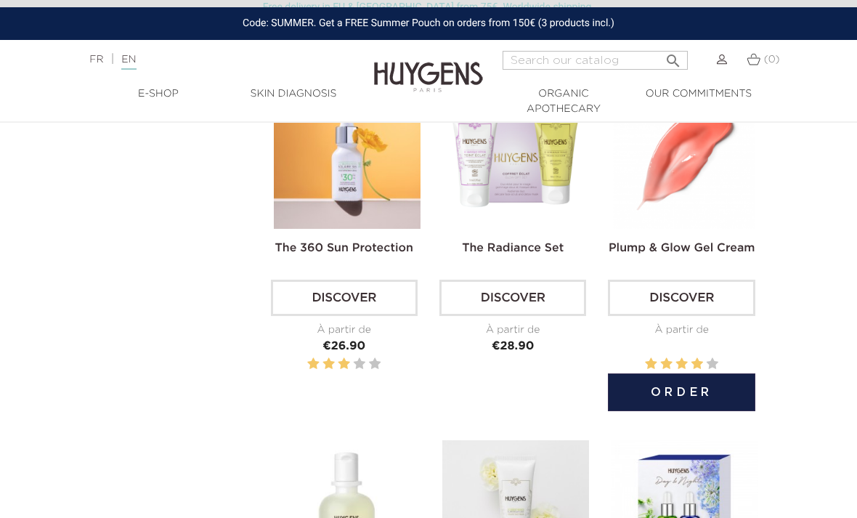 The width and height of the screenshot is (857, 518). Describe the element at coordinates (595, 60) in the screenshot. I see `input: Search` at that location.